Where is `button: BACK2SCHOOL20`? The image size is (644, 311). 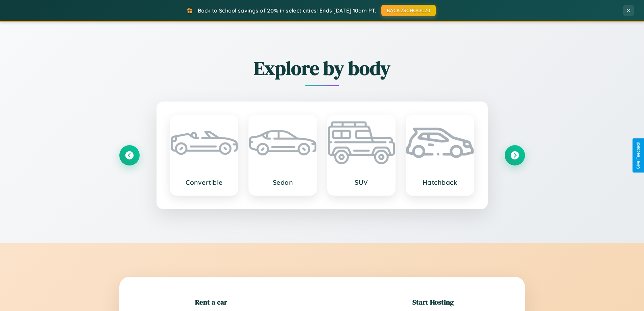
button: BACK2SCHOOL20 is located at coordinates (408, 11).